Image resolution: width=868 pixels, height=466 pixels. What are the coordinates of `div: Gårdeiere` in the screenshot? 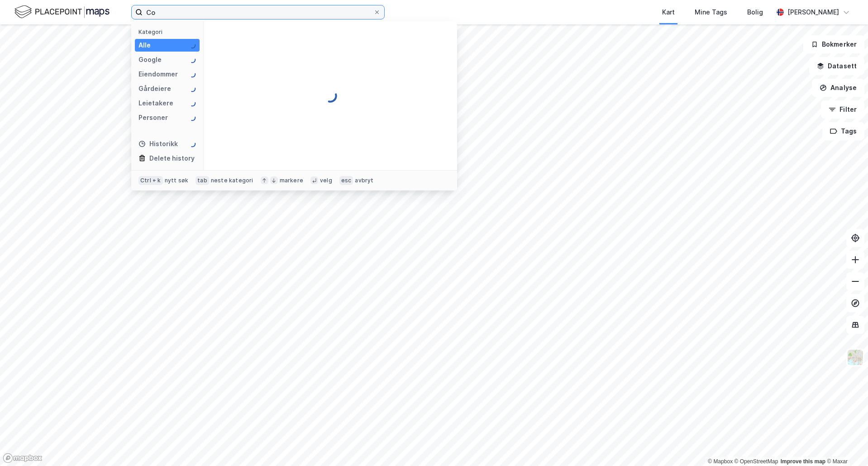 It's located at (155, 89).